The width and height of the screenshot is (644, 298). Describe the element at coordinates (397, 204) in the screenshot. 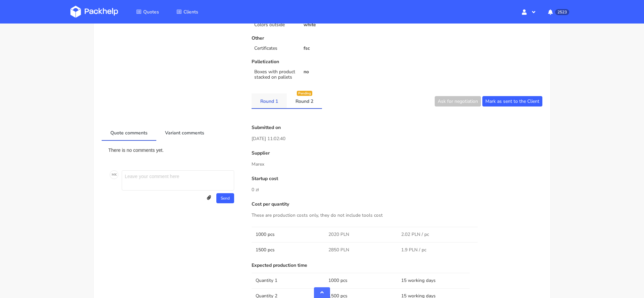

I see `p: Cost per quantity` at that location.